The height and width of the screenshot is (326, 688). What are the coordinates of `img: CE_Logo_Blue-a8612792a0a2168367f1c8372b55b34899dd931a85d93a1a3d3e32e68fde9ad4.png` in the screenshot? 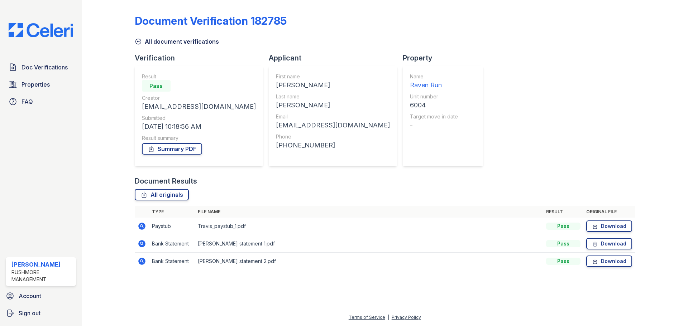 It's located at (41, 30).